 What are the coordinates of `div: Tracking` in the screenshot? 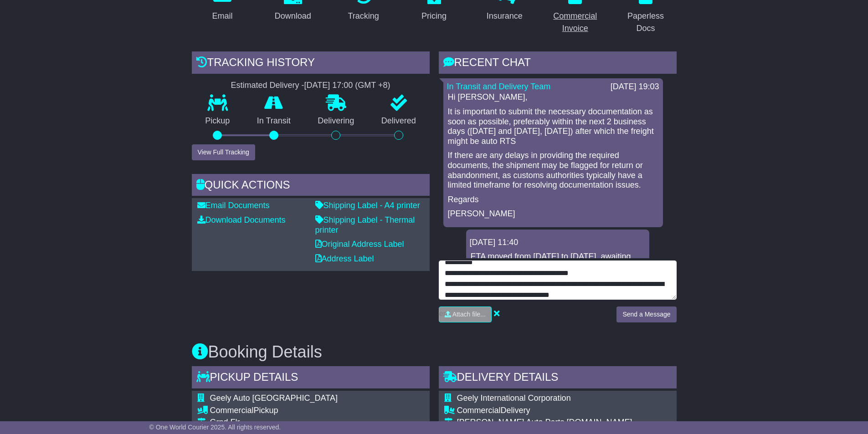 It's located at (363, 16).